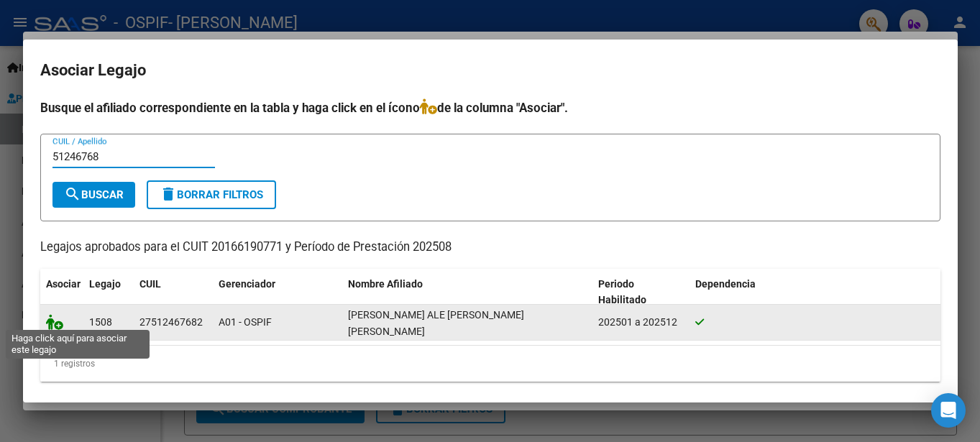 The image size is (980, 442). I want to click on datatable-header-cell: Nombre Afiliado, so click(468, 293).